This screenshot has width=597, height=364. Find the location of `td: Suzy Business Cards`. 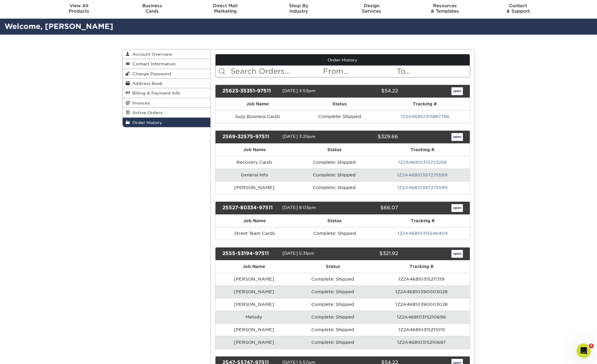

td: Suzy Business Cards is located at coordinates (258, 116).